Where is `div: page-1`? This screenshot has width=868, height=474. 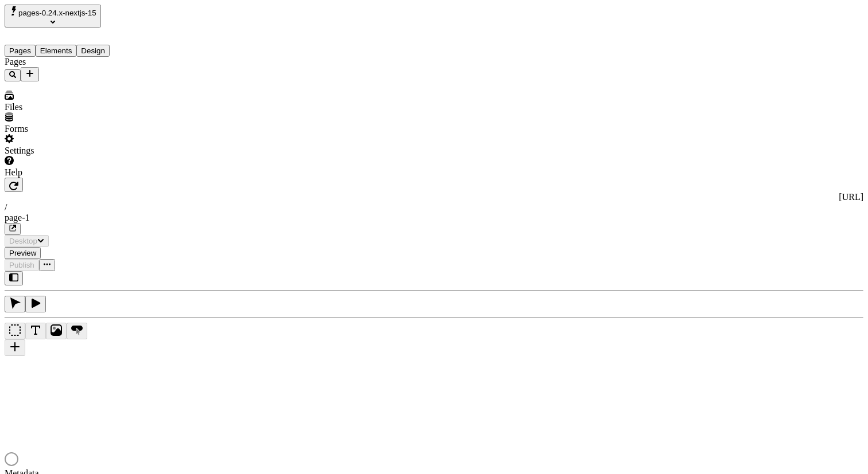 div: page-1 is located at coordinates (434, 218).